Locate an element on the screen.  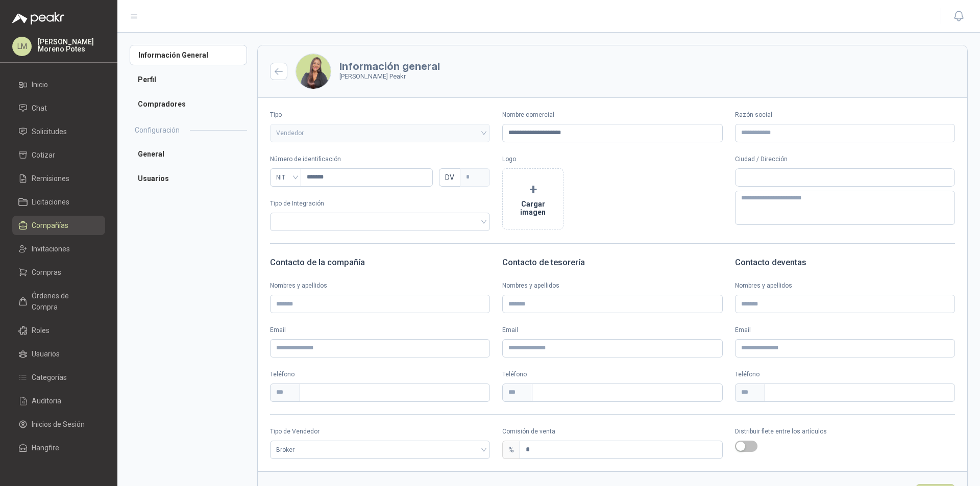
span: Solicitudes is located at coordinates (49, 131).